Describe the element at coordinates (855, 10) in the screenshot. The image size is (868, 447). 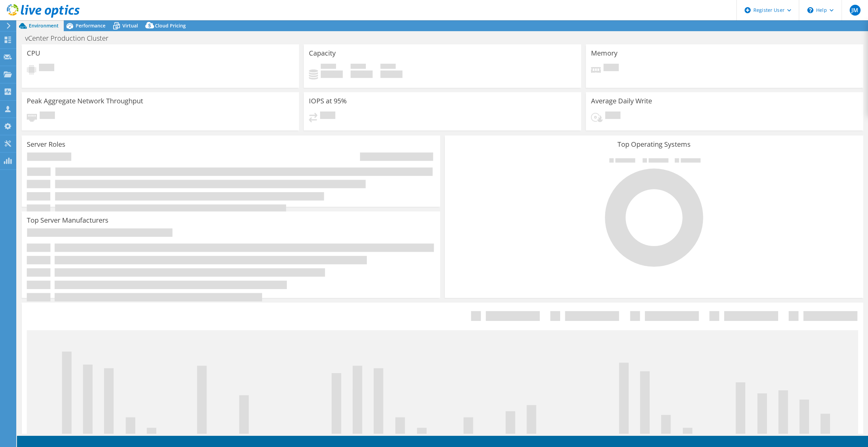
I see `span: JM` at that location.